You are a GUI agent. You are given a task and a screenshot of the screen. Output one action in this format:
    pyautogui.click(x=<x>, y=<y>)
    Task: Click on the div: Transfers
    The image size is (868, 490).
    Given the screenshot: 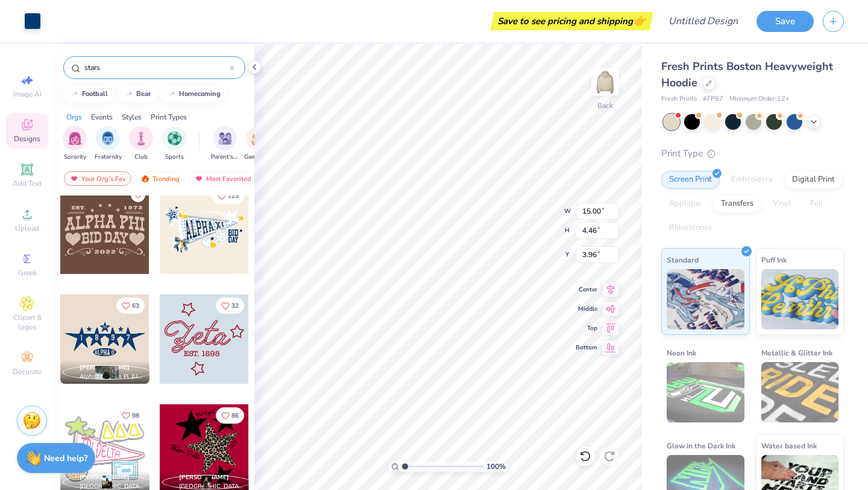 What is the action you would take?
    pyautogui.click(x=737, y=204)
    